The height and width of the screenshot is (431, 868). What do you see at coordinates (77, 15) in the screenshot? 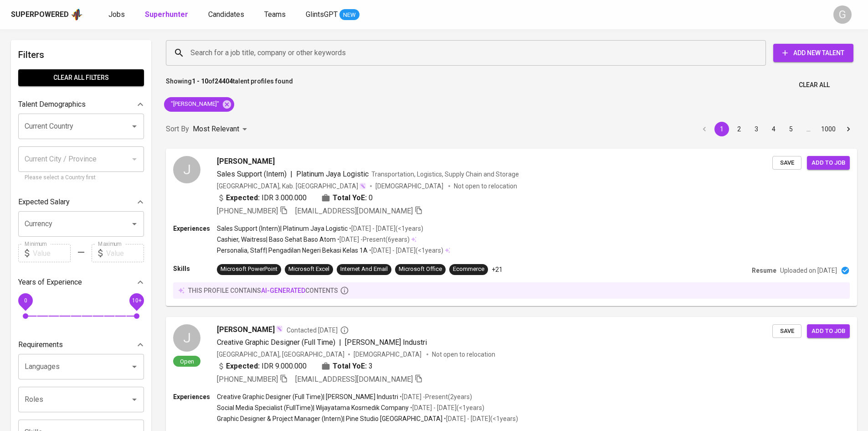
I see `img: app logo` at bounding box center [77, 15].